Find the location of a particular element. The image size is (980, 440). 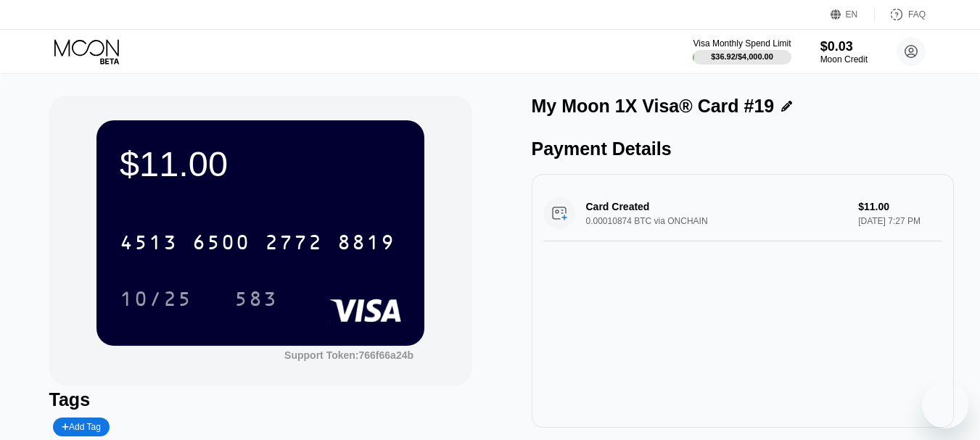

div: Visa Monthly Spend Limit is located at coordinates (741, 44).